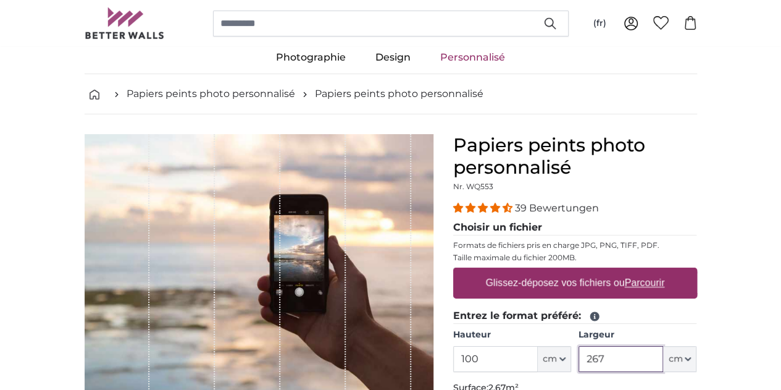 Image resolution: width=781 pixels, height=390 pixels. What do you see at coordinates (484, 208) in the screenshot?
I see `span: 4.36 stars` at bounding box center [484, 208].